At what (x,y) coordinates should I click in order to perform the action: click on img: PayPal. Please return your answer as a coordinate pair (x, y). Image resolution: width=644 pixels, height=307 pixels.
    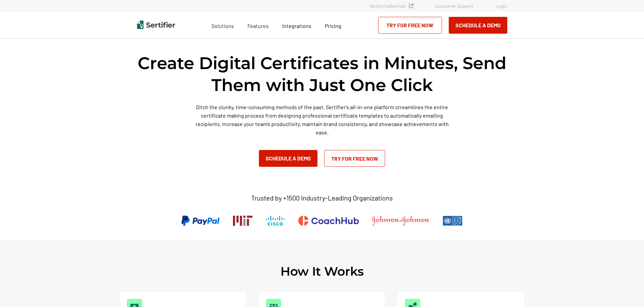
    Looking at the image, I should click on (200, 221).